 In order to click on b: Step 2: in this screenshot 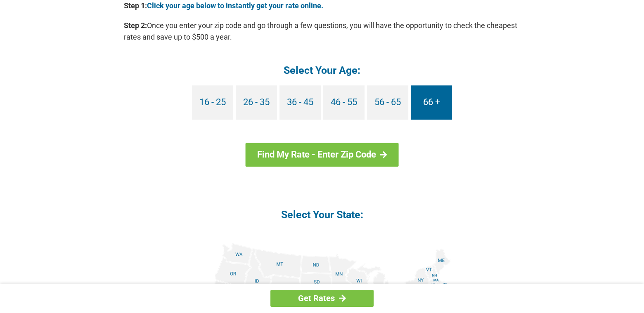, I will do `click(136, 25)`.